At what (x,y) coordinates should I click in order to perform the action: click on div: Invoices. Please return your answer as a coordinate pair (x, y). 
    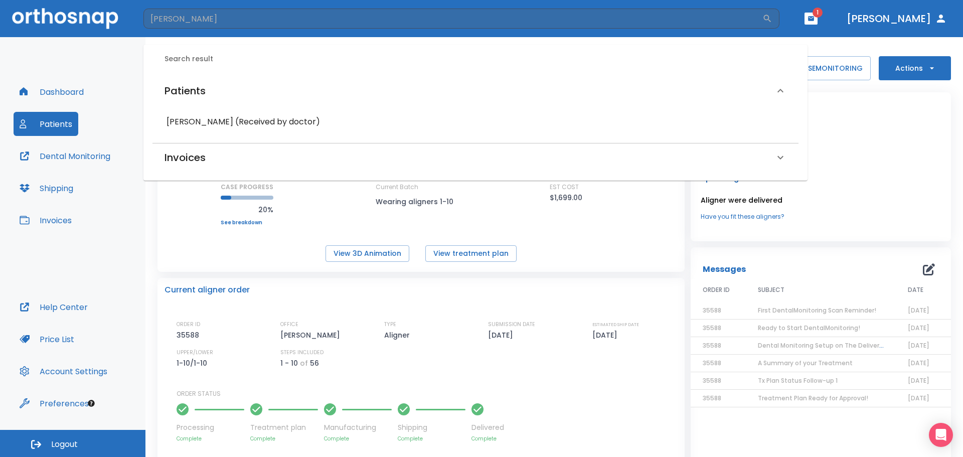
    Looking at the image, I should click on (475, 157).